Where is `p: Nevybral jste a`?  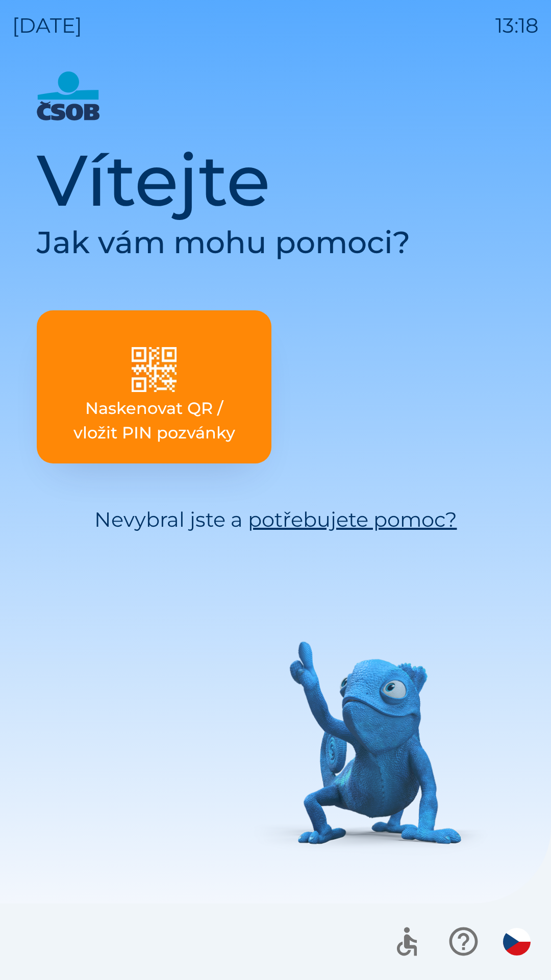 p: Nevybral jste a is located at coordinates (276, 520).